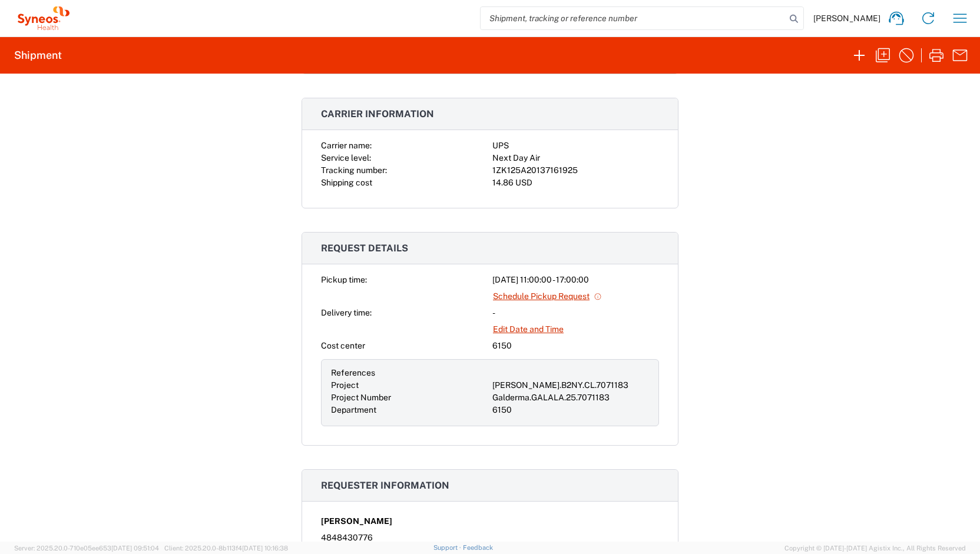  I want to click on div: 1ZK125A20137161925, so click(575, 170).